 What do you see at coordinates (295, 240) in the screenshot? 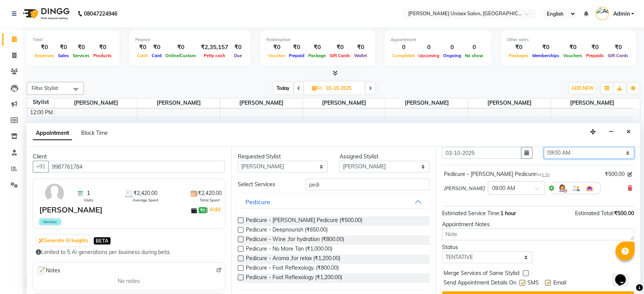
I see `span: Pedicure - Wine ,for hydration (₹800.00)` at bounding box center [295, 240].